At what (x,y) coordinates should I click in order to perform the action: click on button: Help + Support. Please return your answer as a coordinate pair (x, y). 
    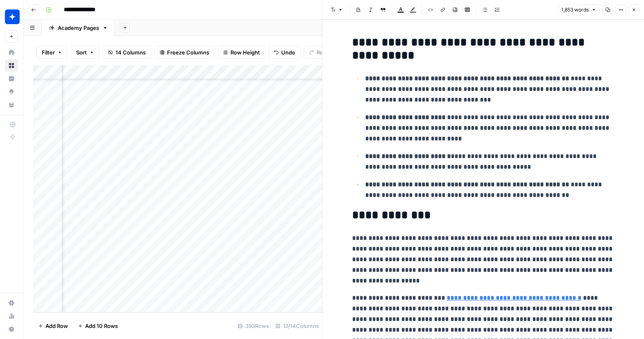
    Looking at the image, I should click on (12, 329).